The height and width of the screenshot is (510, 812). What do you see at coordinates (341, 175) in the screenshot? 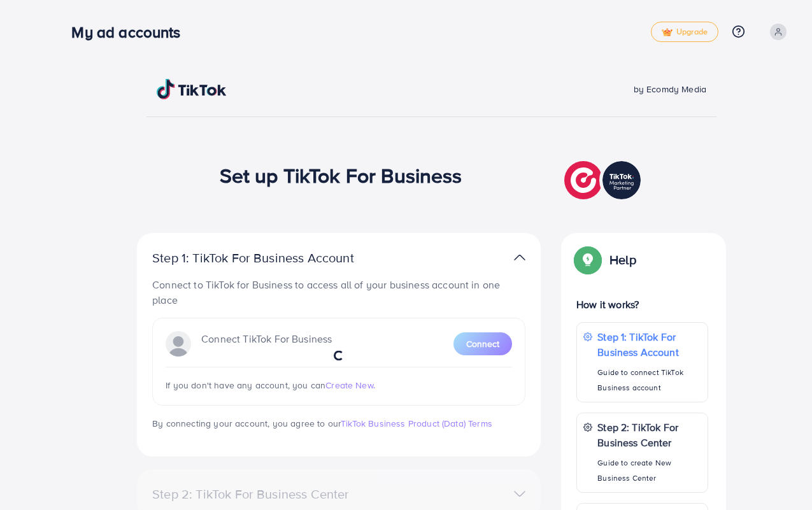
I see `h1: Set up TikTok For Business` at bounding box center [341, 175].